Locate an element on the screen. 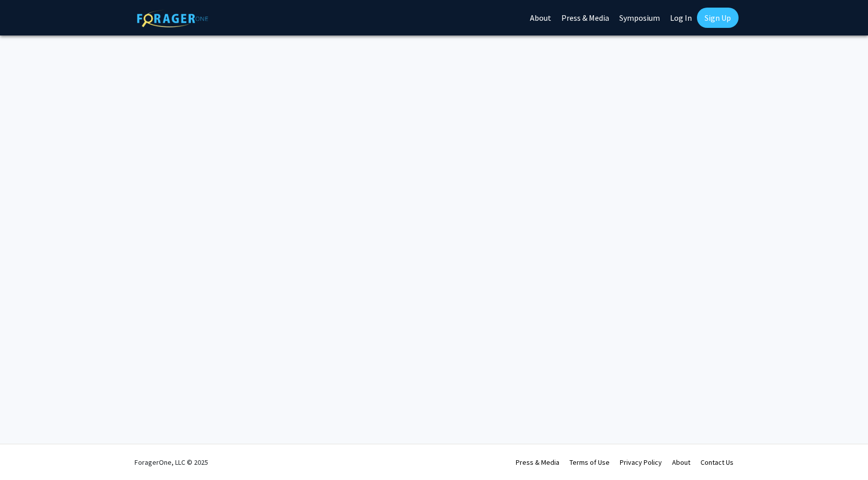 The width and height of the screenshot is (868, 480). a: Terms of Use is located at coordinates (589, 463).